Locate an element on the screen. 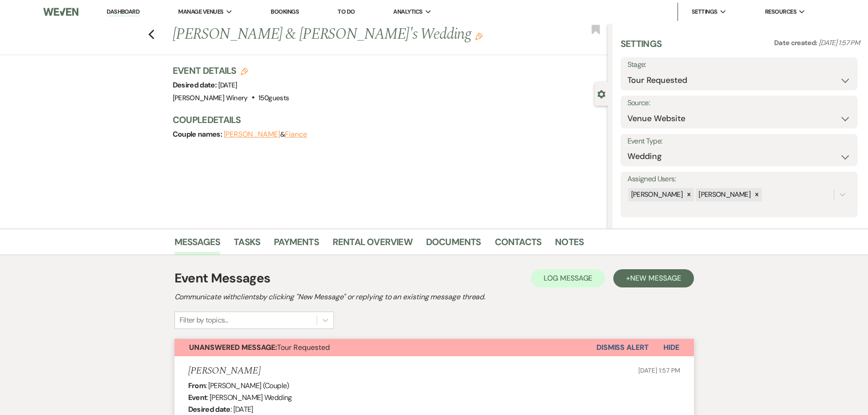 This screenshot has height=415, width=868. h3: Couple Details is located at coordinates (385, 120).